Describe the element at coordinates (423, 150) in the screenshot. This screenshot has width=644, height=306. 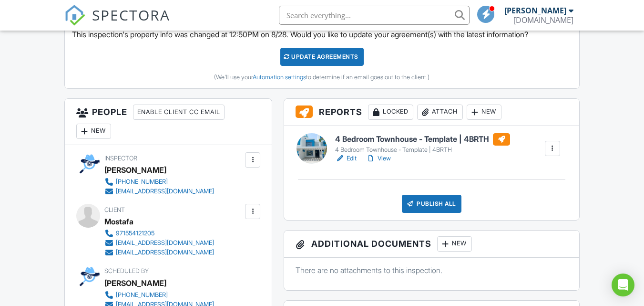
I see `div: 4 Bedroom Townhouse - Template | 4BRTH` at that location.